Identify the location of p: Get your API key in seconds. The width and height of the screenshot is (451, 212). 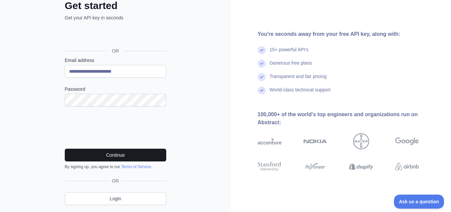
(116, 18).